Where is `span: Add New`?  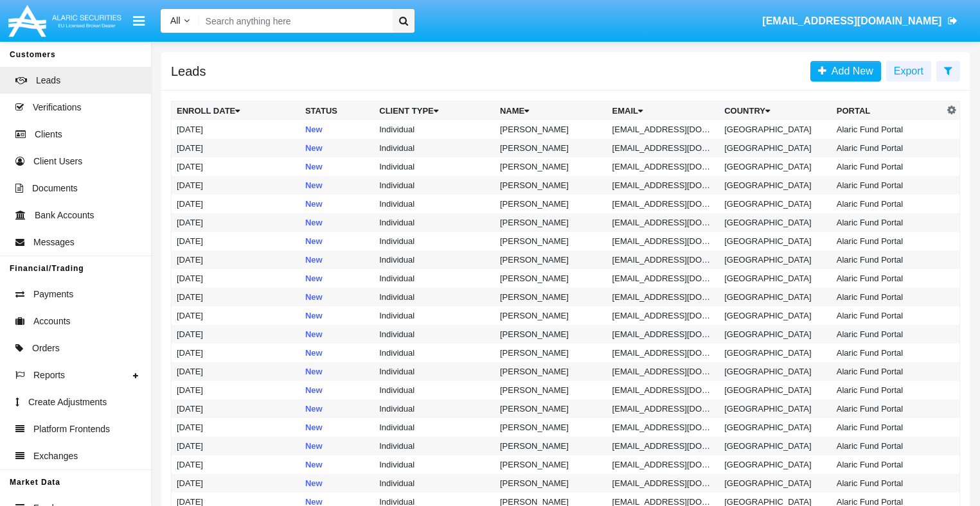
span: Add New is located at coordinates (849, 70).